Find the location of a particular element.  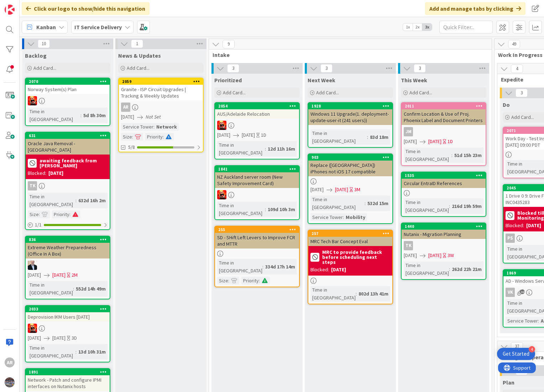

div: 2054 is located at coordinates (258, 106).